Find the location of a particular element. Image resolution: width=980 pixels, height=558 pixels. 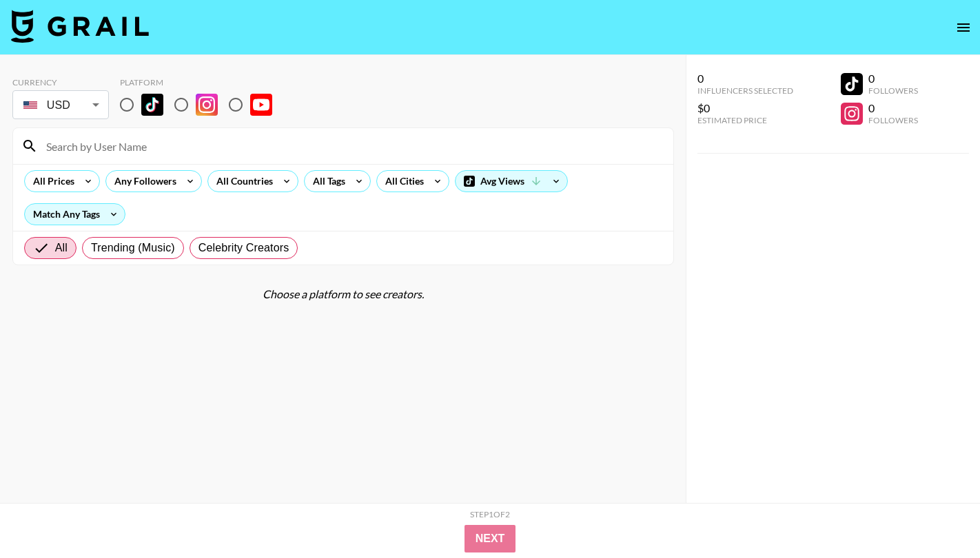

div: Influencers Selected is located at coordinates (745, 90).